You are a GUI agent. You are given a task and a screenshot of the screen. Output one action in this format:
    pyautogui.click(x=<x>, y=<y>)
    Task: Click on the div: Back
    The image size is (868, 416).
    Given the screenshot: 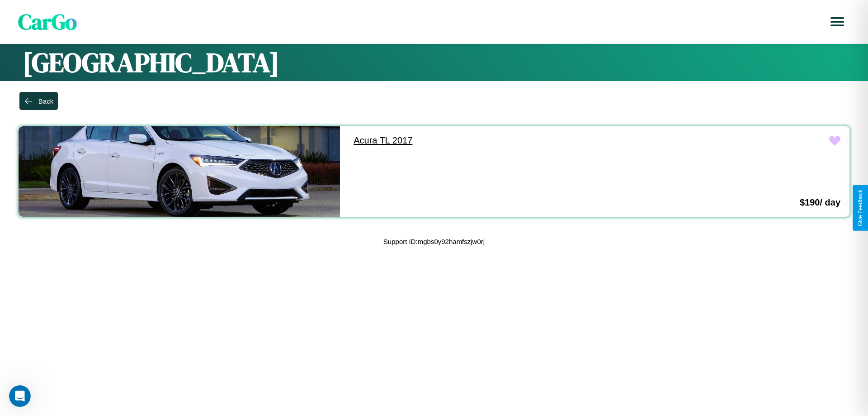 What is the action you would take?
    pyautogui.click(x=46, y=101)
    